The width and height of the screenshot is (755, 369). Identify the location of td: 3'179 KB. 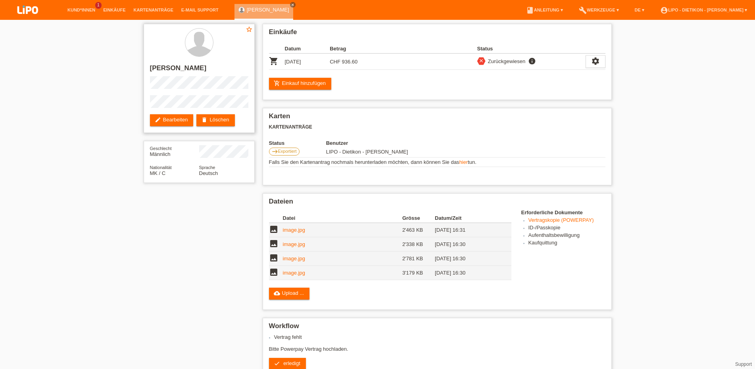
(418, 273).